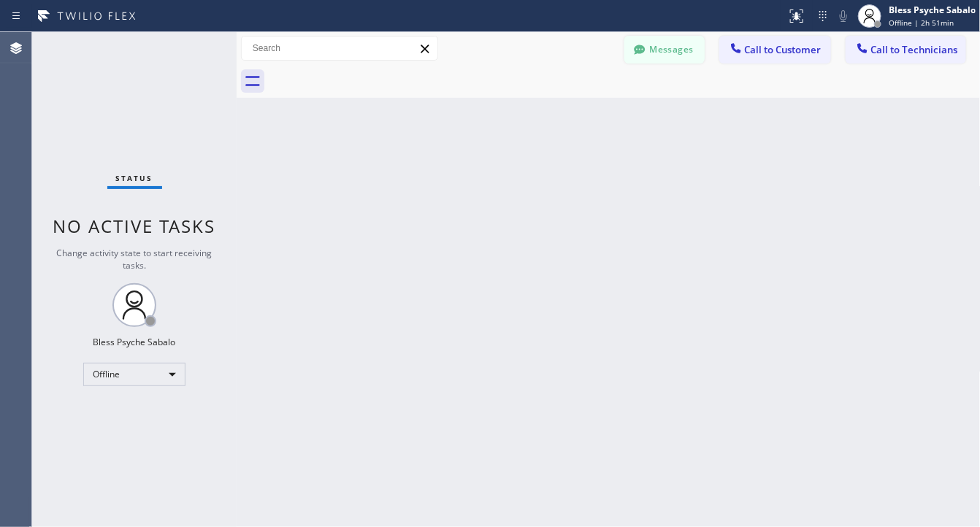  What do you see at coordinates (775, 50) in the screenshot?
I see `button: Call to Customer` at bounding box center [775, 50].